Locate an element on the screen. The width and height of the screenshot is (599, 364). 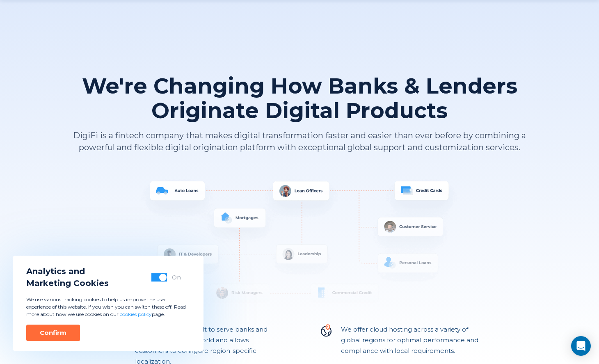
h1: We're Changing How Banks & Lenders Originate Digital Products is located at coordinates (300, 98).